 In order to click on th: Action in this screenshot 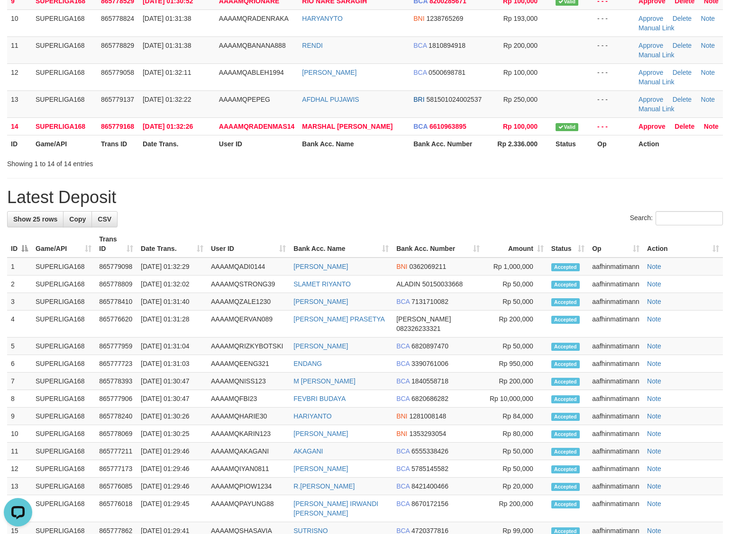, I will do `click(678, 144)`.